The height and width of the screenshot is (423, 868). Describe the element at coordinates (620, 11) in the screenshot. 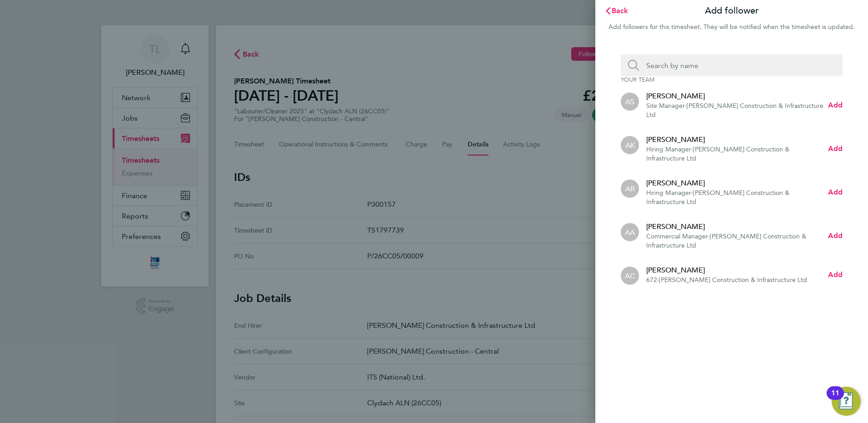

I see `span: Back` at that location.